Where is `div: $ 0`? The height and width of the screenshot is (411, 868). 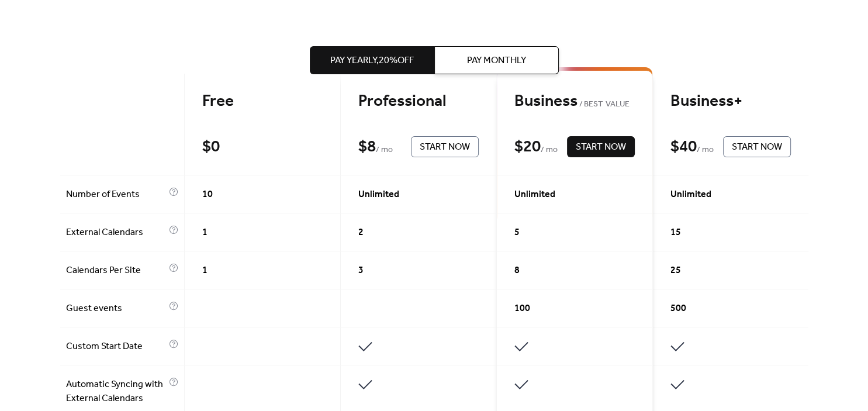 div: $ 0 is located at coordinates (211, 147).